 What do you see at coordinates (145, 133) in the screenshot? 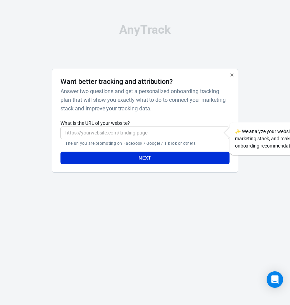
I see `input: https://yourwebsite.com/landing-page` at bounding box center [145, 133].